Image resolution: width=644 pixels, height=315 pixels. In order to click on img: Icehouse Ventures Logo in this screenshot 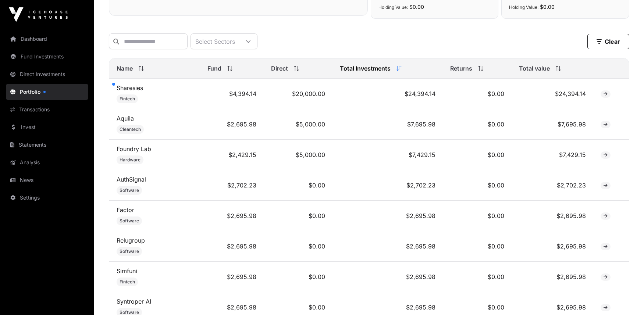, I will do `click(38, 15)`.